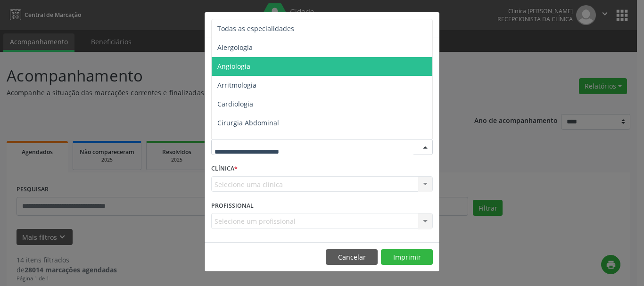 This screenshot has width=644, height=286. I want to click on button: Cancelar, so click(352, 257).